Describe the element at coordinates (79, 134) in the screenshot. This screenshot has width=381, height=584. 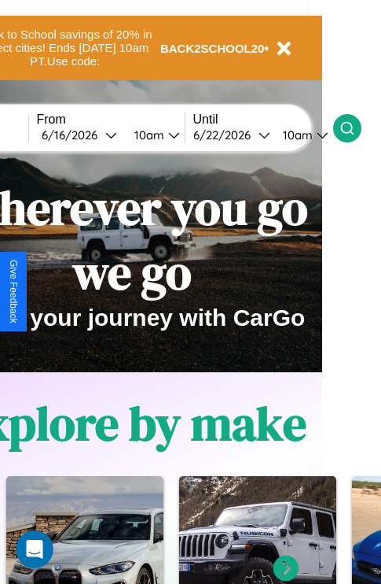
I see `button: 6/16/2026` at that location.